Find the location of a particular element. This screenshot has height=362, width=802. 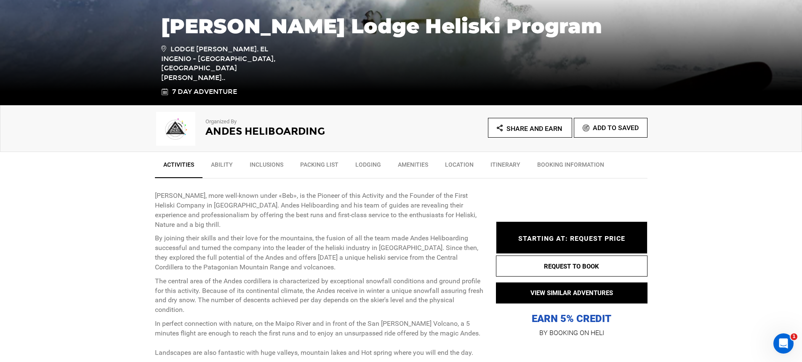

p: The central area of the Andes cordillera is characterized by exceptional snowfall conditions and ... is located at coordinates (319, 295).